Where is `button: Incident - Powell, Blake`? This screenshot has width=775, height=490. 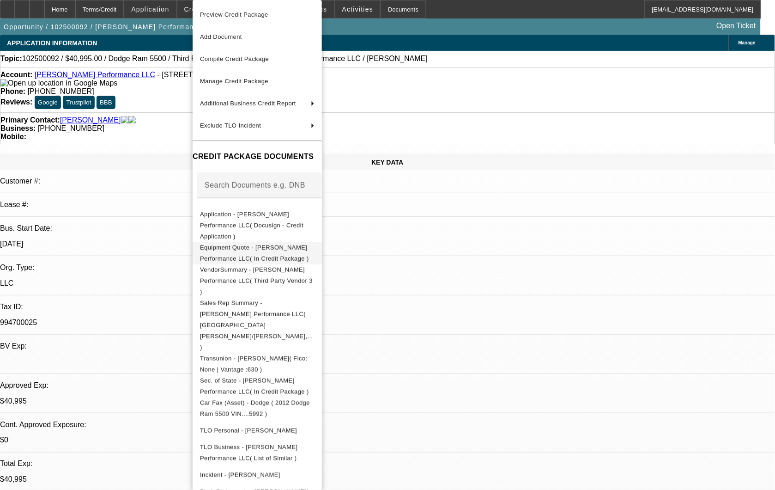 button: Incident - Powell, Blake is located at coordinates (257, 475).